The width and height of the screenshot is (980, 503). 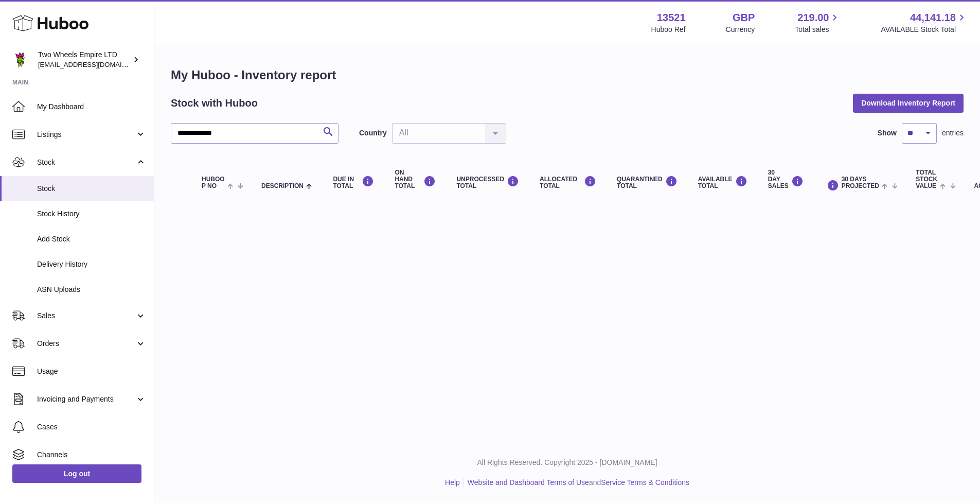 I want to click on strong: 13521, so click(x=671, y=18).